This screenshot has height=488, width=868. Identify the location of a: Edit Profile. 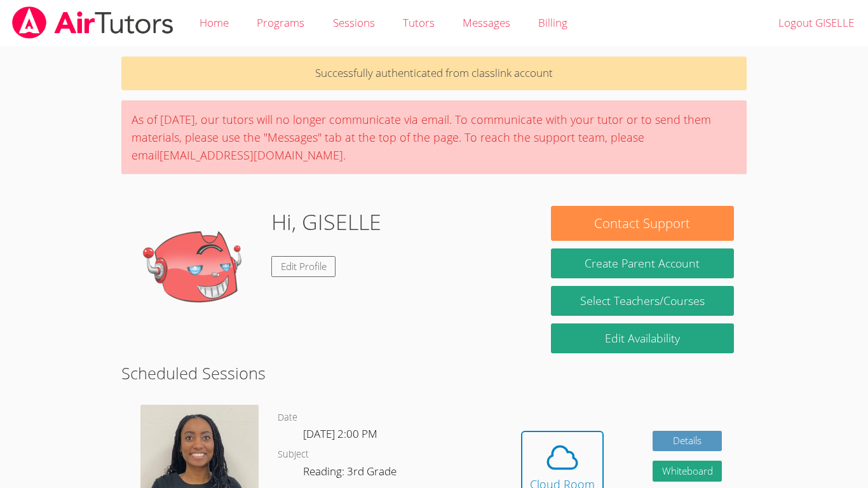
(303, 266).